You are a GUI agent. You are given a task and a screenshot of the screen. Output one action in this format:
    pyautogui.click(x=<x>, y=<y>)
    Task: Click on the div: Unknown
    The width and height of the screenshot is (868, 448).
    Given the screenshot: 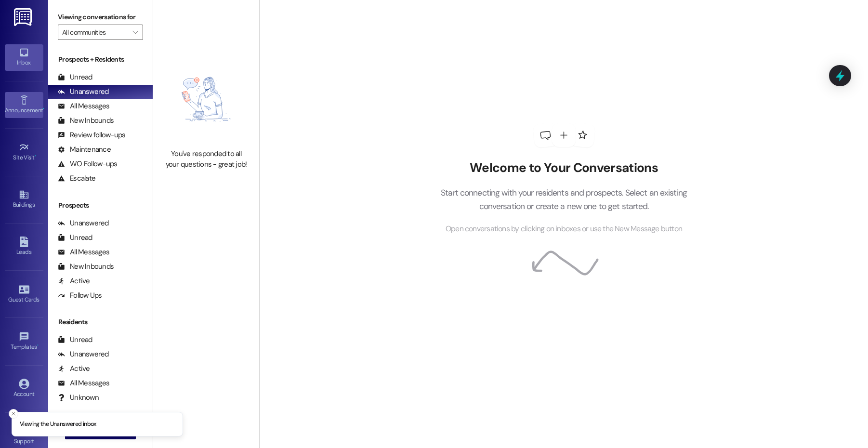 What is the action you would take?
    pyautogui.click(x=78, y=398)
    